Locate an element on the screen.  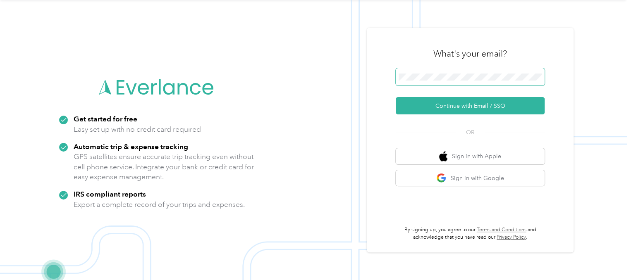
p: GPS satellites ensure accurate trip tracking even without cell phone service. Integrate your bank... is located at coordinates (164, 167).